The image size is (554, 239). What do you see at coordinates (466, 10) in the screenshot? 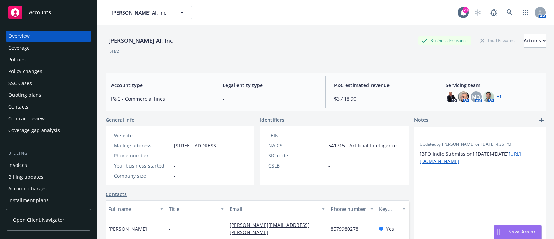
I see `div: 20` at bounding box center [466, 10].